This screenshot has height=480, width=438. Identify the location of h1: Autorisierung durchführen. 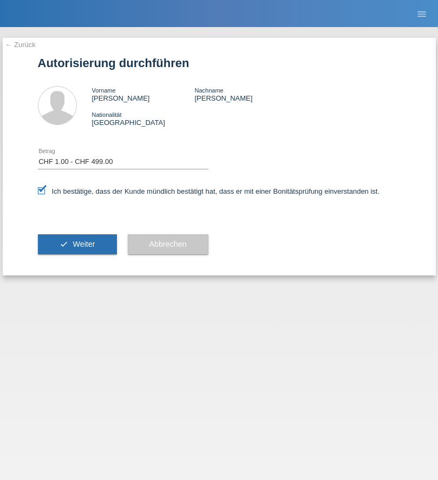
(219, 63).